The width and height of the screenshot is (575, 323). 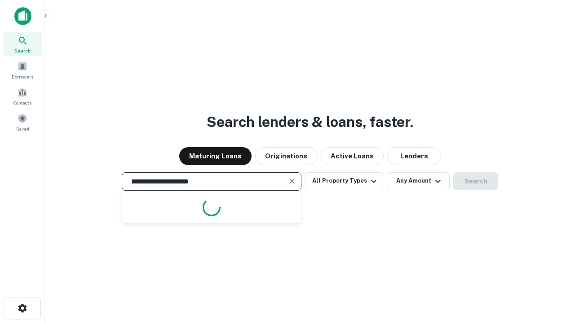 What do you see at coordinates (22, 129) in the screenshot?
I see `span: Saved` at bounding box center [22, 129].